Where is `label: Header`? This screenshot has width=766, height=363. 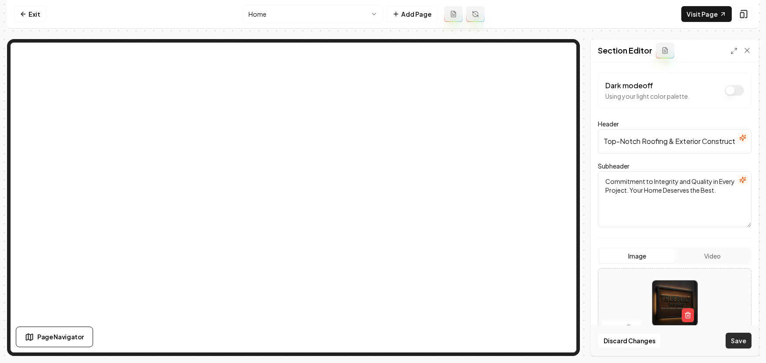
label: Header is located at coordinates (608, 124).